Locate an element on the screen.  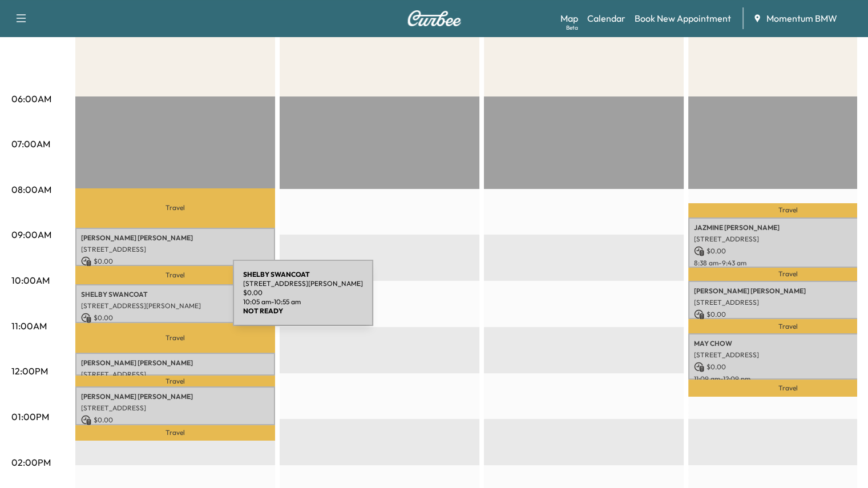
p: 01:00PM is located at coordinates (30, 417).